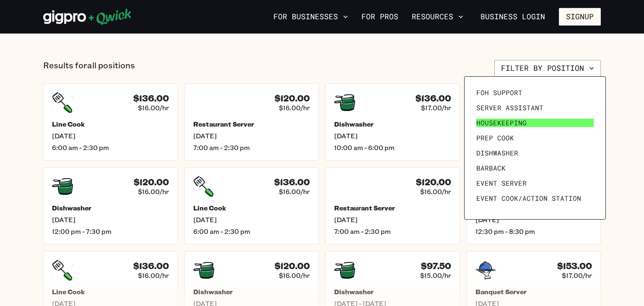 This screenshot has height=306, width=644. I want to click on span: Barback, so click(491, 168).